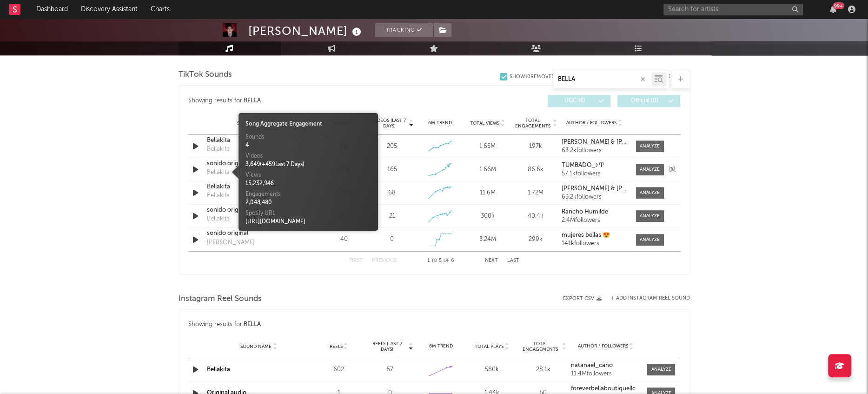  Describe the element at coordinates (606, 374) in the screenshot. I see `div: 11.4M followers` at that location.